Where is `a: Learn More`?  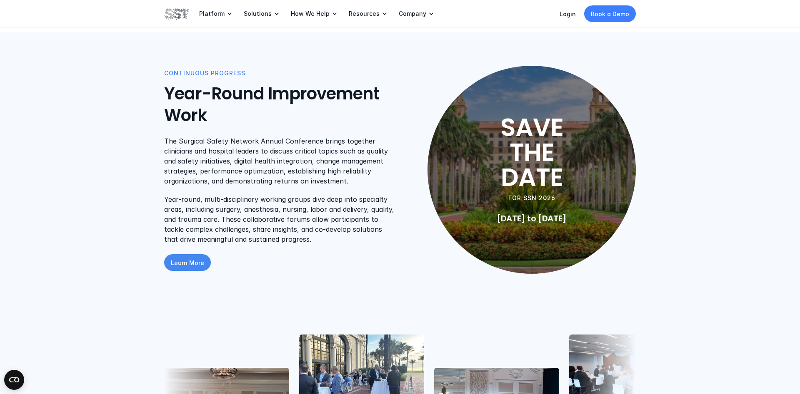
a: Learn More is located at coordinates (187, 263).